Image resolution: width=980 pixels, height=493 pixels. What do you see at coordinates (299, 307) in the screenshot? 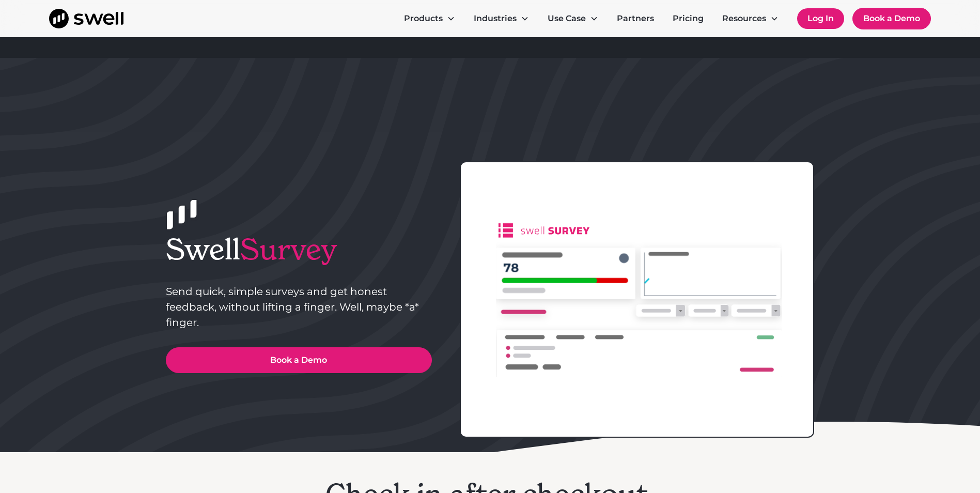
I see `p: Send quick, simple surveys and get honest feedback, without lifting a finger. Well, maybe *a* fin...` at bounding box center [299, 307].